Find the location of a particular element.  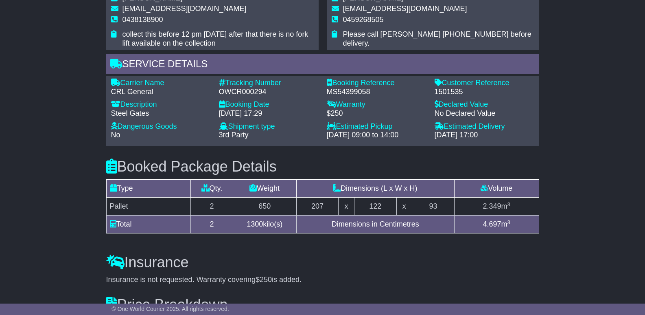

div: Estimated Pickup is located at coordinates (376, 127).